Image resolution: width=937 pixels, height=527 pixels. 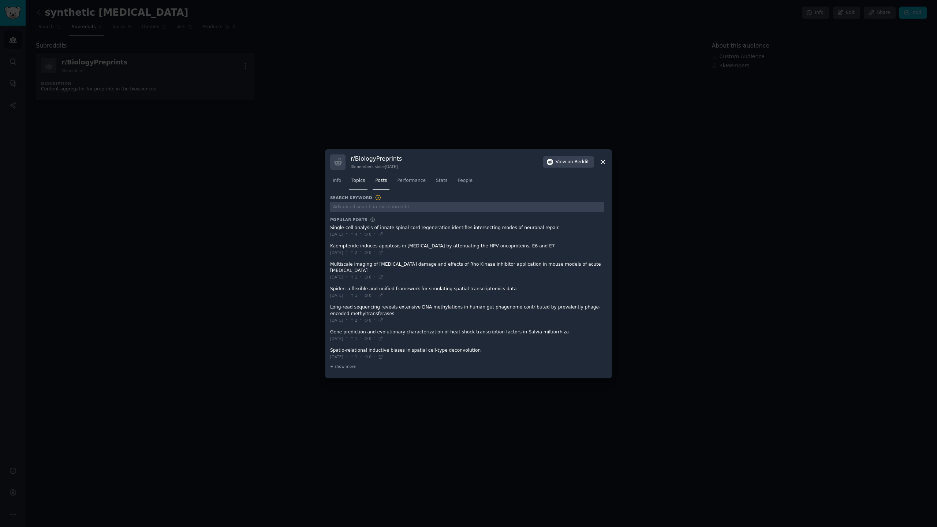 What do you see at coordinates (467, 207) in the screenshot?
I see `input: Advanced search in this subreddit` at bounding box center [467, 207].